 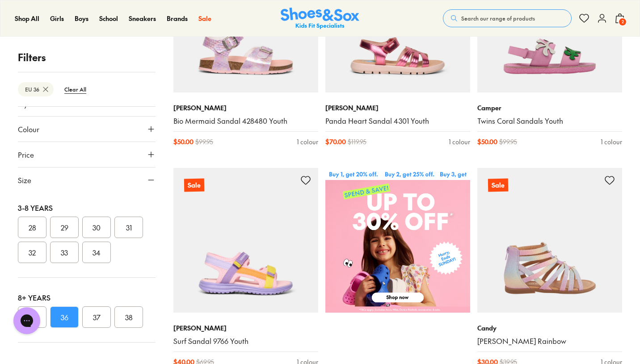 What do you see at coordinates (109, 18) in the screenshot?
I see `span: School` at bounding box center [109, 18].